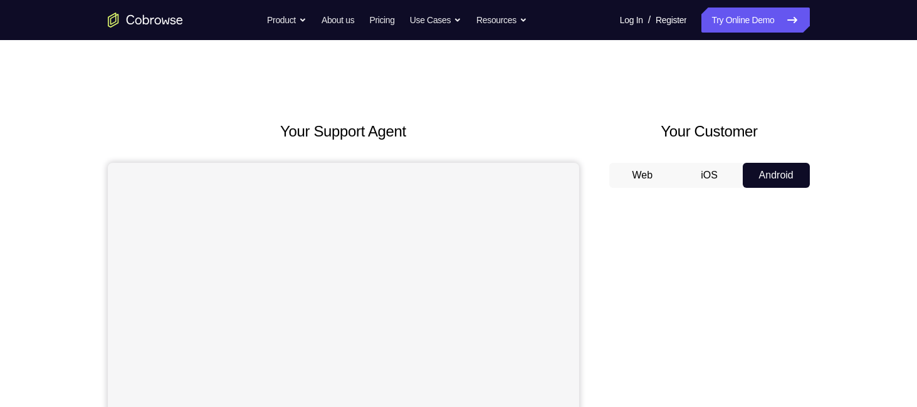  I want to click on button: Resources, so click(501, 20).